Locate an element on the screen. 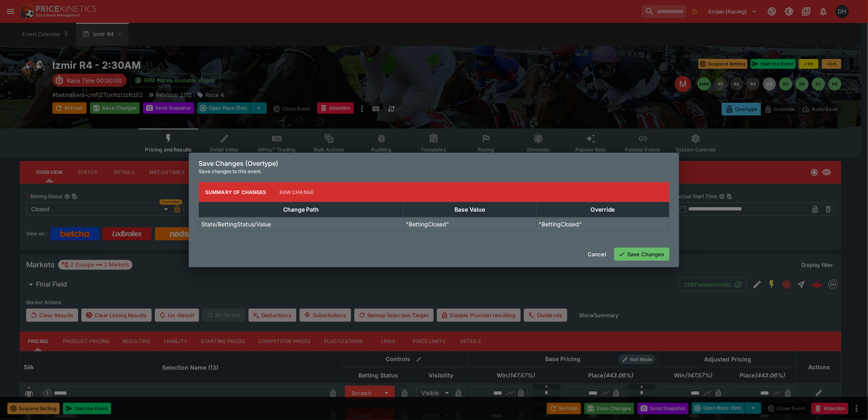  h6: Save Changes (Overtype) is located at coordinates (434, 164).